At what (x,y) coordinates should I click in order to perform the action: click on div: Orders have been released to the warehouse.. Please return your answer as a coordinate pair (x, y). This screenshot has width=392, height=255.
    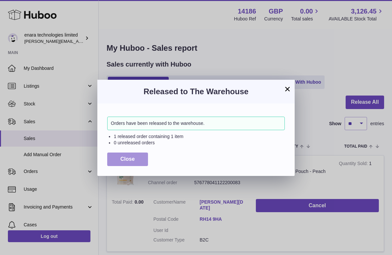
    Looking at the image, I should click on (196, 123).